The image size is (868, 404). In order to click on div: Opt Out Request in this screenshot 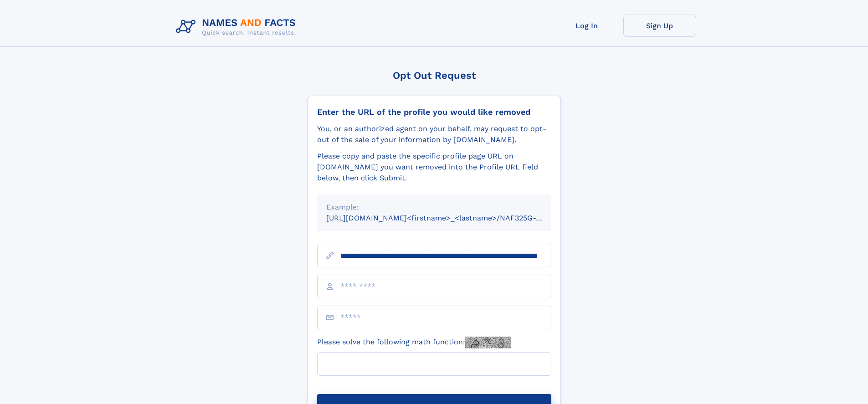, I will do `click(434, 75)`.